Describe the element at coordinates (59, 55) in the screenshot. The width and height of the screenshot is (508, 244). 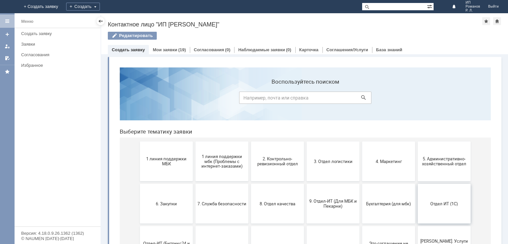
I see `div: Согласования` at that location.